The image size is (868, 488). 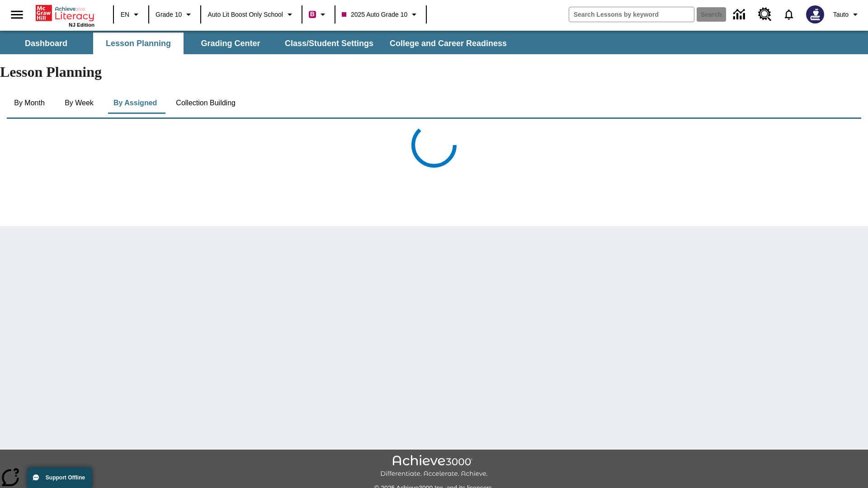 I want to click on span: B, so click(x=312, y=14).